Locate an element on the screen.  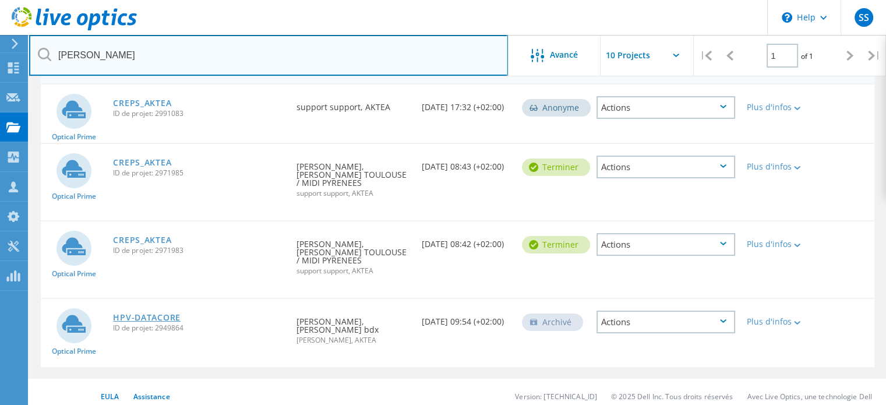
input: Rechercher des projets par nom, propriétaire, ID, société, etc. is located at coordinates (269, 55).